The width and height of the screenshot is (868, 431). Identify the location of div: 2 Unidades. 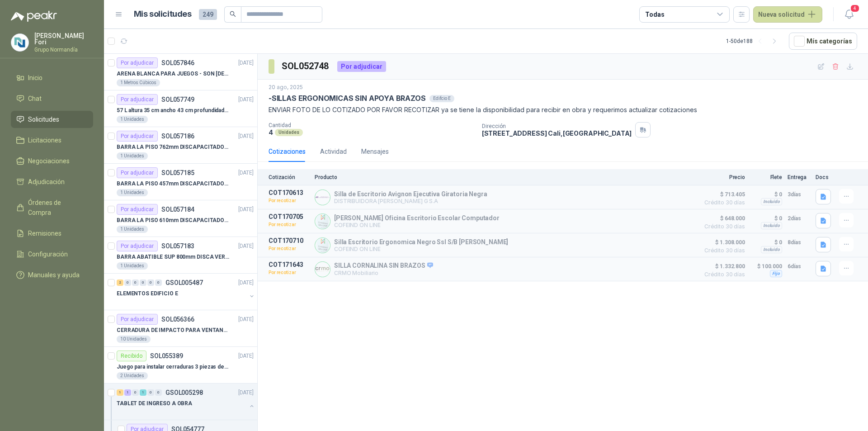
(132, 376).